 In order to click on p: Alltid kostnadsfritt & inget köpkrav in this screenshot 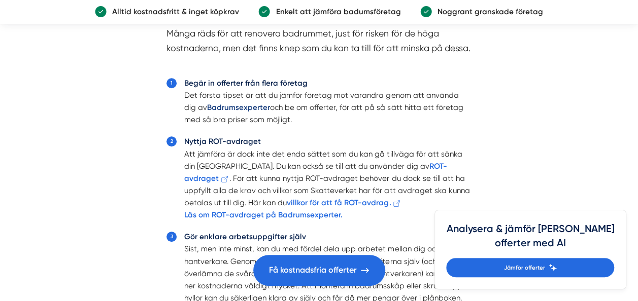, I will do `click(173, 12)`.